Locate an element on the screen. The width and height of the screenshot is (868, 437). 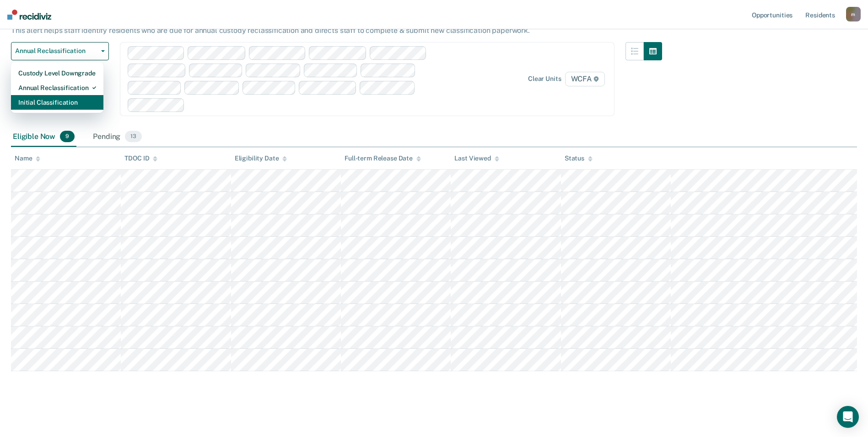
div: Eligible Now9 is located at coordinates (43, 137).